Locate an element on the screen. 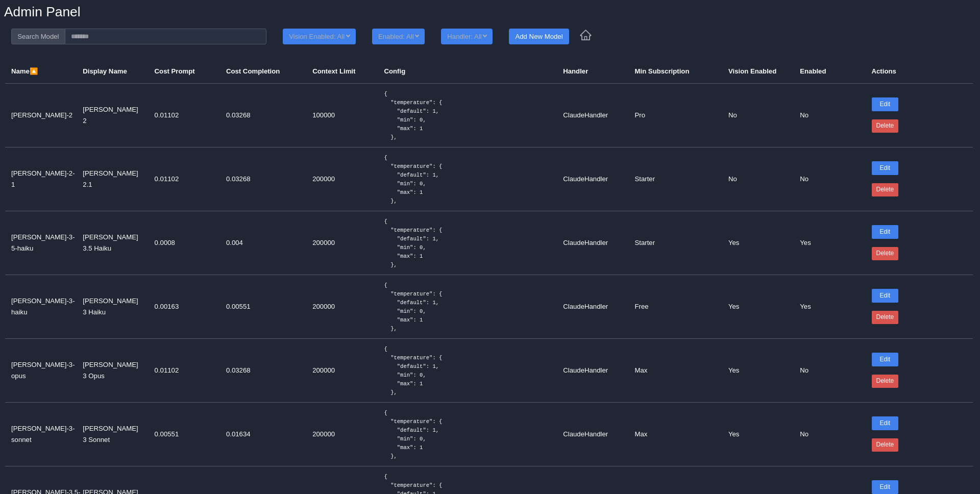 This screenshot has width=980, height=494. td: 0.004 is located at coordinates (263, 243).